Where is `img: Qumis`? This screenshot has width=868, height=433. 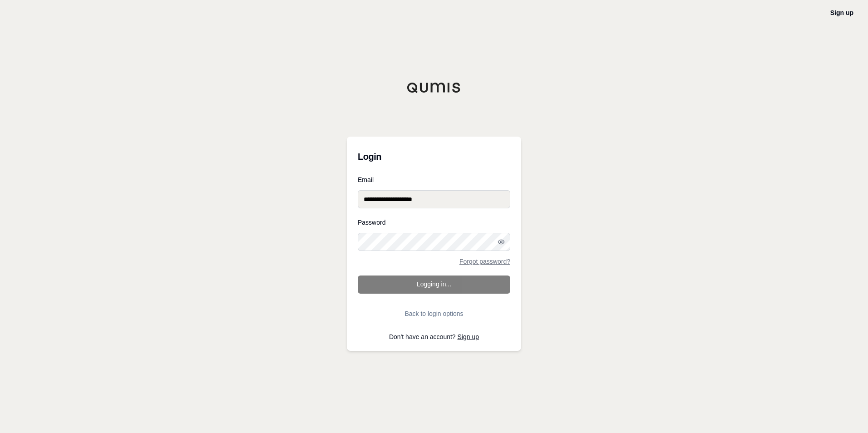 img: Qumis is located at coordinates (434, 88).